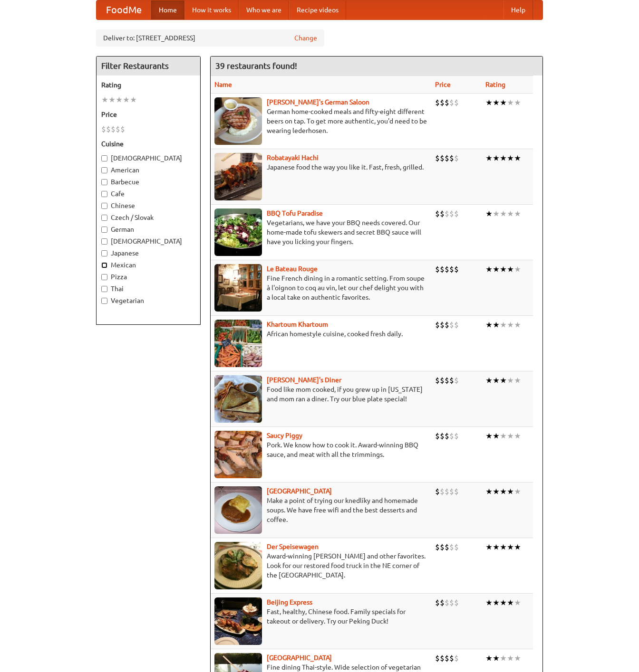  Describe the element at coordinates (292, 547) in the screenshot. I see `b: Der Speisewagen` at that location.